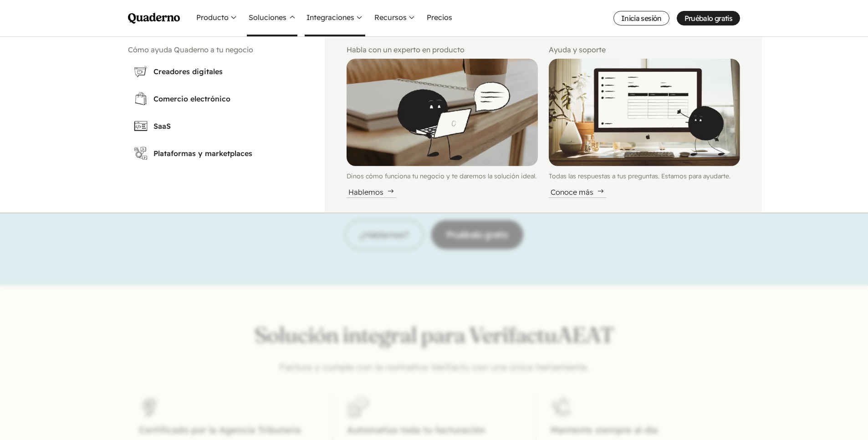 The width and height of the screenshot is (868, 440). Describe the element at coordinates (226, 71) in the screenshot. I see `h3: Creadores digitales` at that location.